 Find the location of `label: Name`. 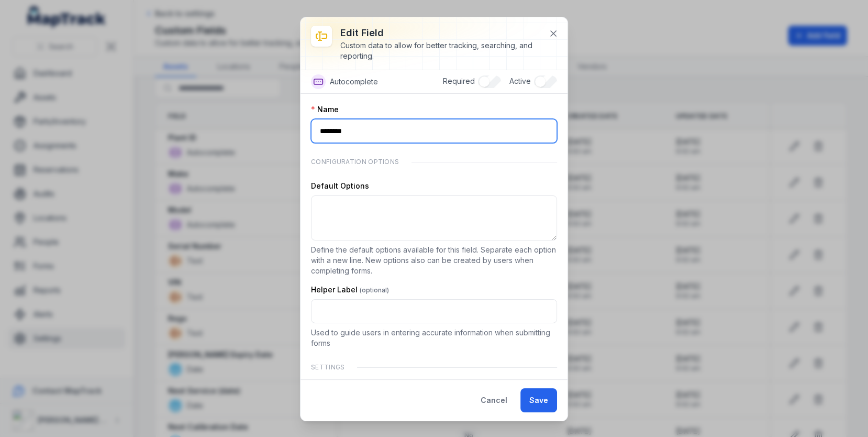

label: Name is located at coordinates (325, 109).